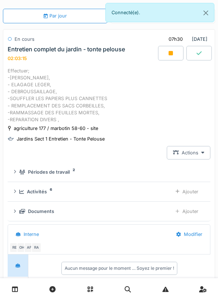 The height and width of the screenshot is (300, 218). What do you see at coordinates (31, 234) in the screenshot?
I see `div: Interne` at bounding box center [31, 234].